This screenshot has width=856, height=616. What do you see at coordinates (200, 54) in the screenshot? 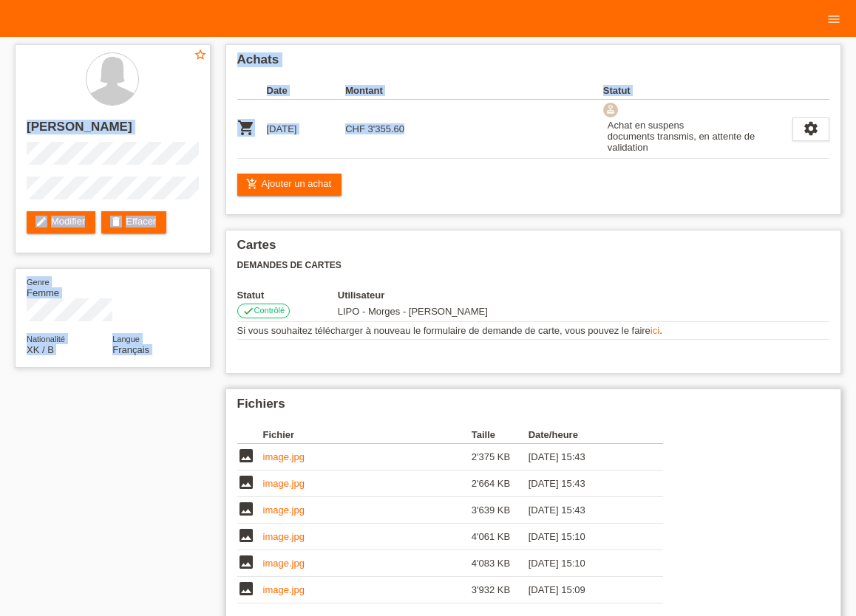
I see `i: star_border` at bounding box center [200, 54].